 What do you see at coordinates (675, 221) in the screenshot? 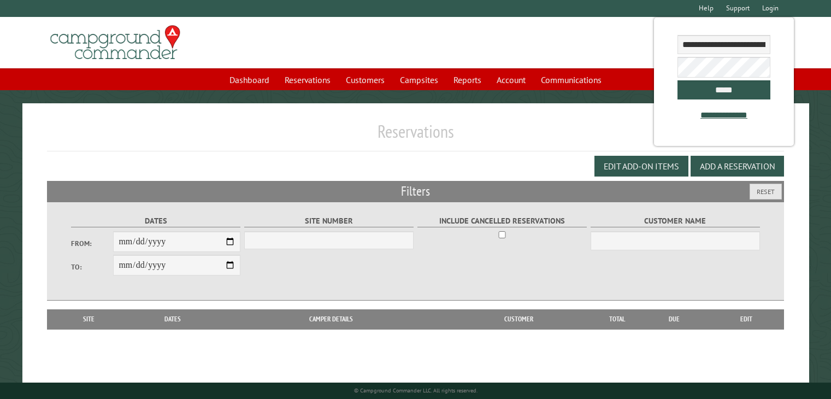
I see `label: Customer Name` at bounding box center [675, 221].